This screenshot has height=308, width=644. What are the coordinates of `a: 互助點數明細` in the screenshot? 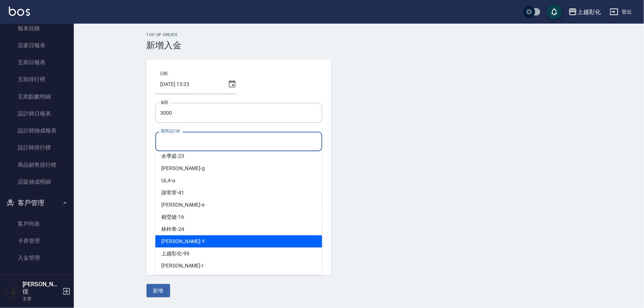 It's located at (37, 96).